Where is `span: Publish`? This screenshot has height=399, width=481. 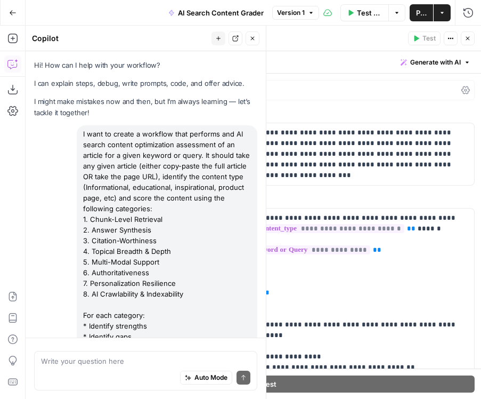
span: Publish is located at coordinates (421, 13).